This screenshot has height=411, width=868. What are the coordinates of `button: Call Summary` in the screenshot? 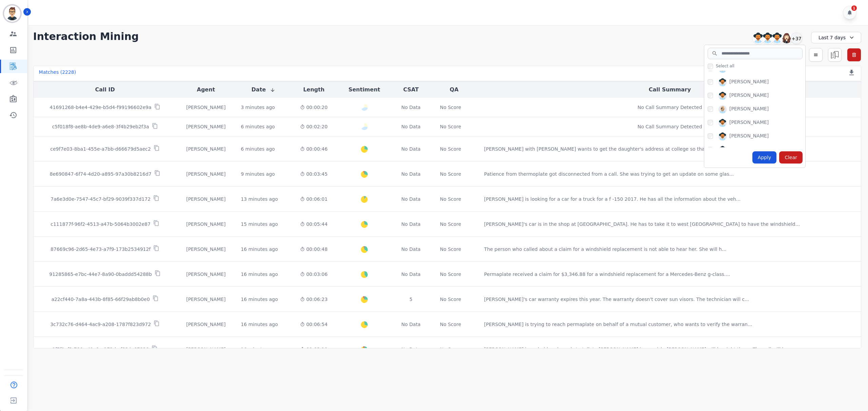 It's located at (670, 90).